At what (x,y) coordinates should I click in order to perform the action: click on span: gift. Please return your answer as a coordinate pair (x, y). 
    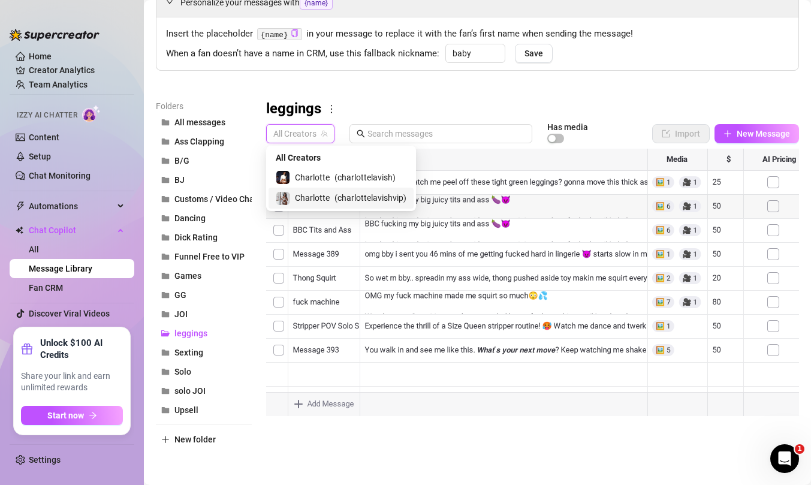
    Looking at the image, I should click on (27, 349).